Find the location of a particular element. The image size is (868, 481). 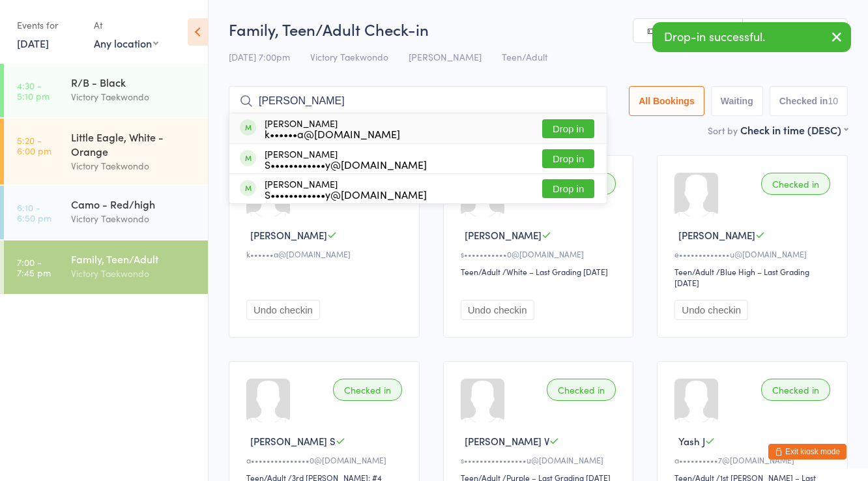

time: 7:00 - 7:45 pm is located at coordinates (34, 267).